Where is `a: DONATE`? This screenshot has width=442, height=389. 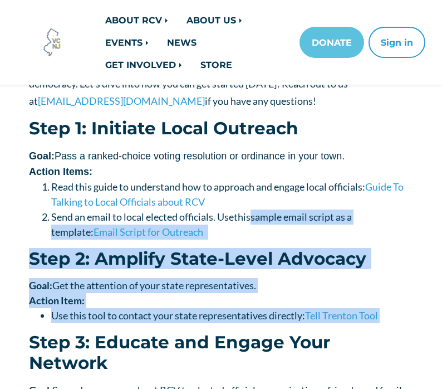 a: DONATE is located at coordinates (332, 42).